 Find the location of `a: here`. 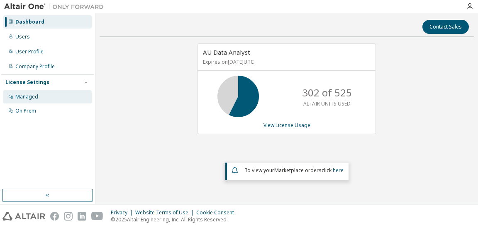

a: here is located at coordinates (338, 170).